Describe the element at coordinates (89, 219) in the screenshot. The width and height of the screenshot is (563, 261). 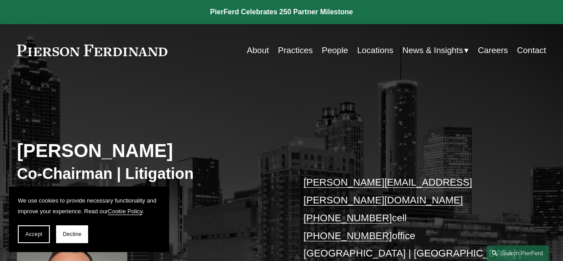
I see `section: Cookie banner` at that location.